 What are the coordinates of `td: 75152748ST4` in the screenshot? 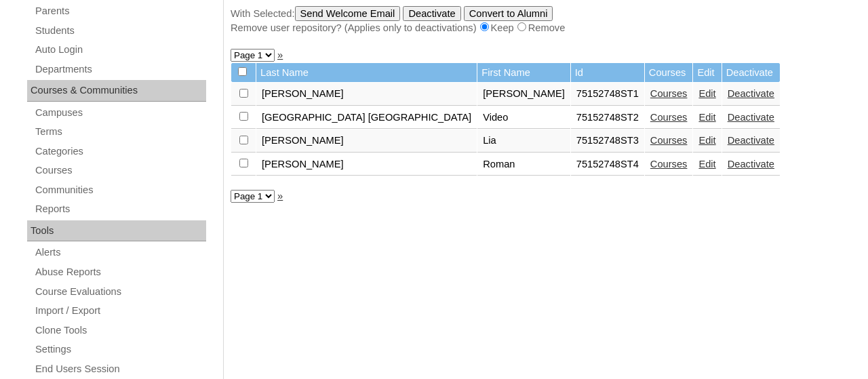 It's located at (608, 165).